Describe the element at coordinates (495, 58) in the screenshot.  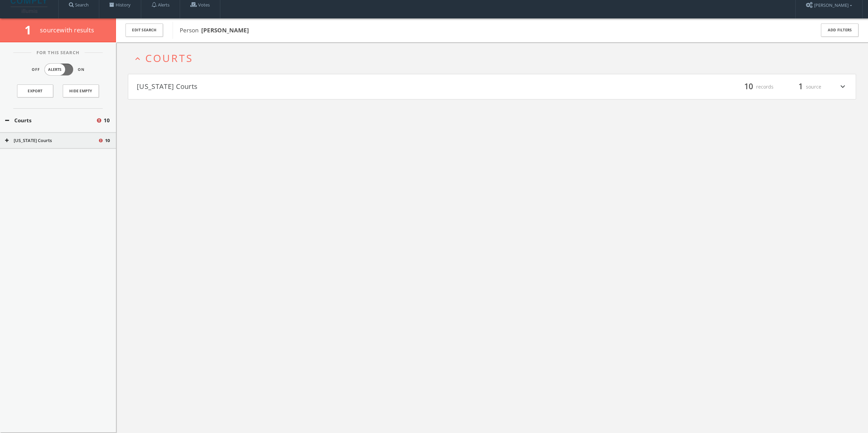
I see `button: expand_lessCourts` at that location.